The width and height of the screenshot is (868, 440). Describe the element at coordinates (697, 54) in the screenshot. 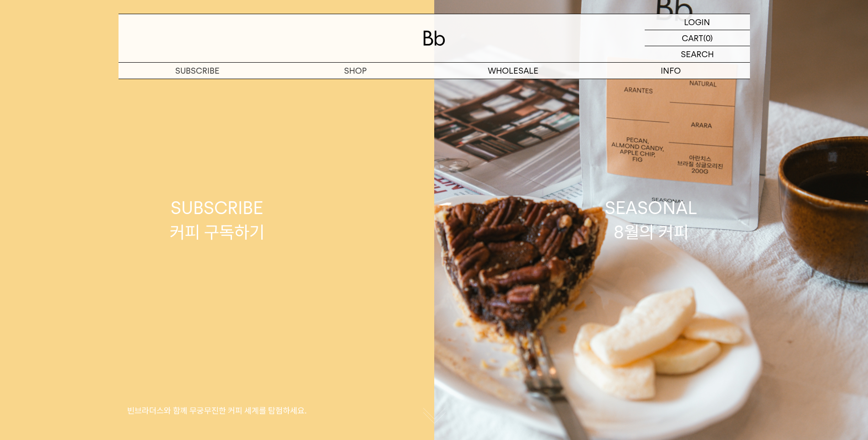

I see `p: SEARCH` at that location.